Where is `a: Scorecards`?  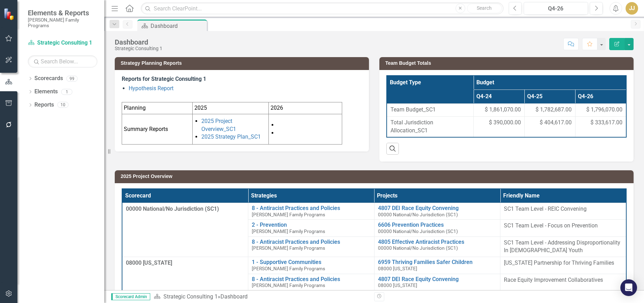 a: Scorecards is located at coordinates (48, 78).